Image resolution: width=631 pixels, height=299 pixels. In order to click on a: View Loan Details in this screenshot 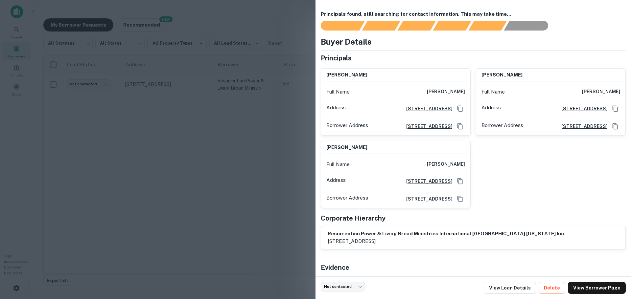, I will do `click(510, 288)`.